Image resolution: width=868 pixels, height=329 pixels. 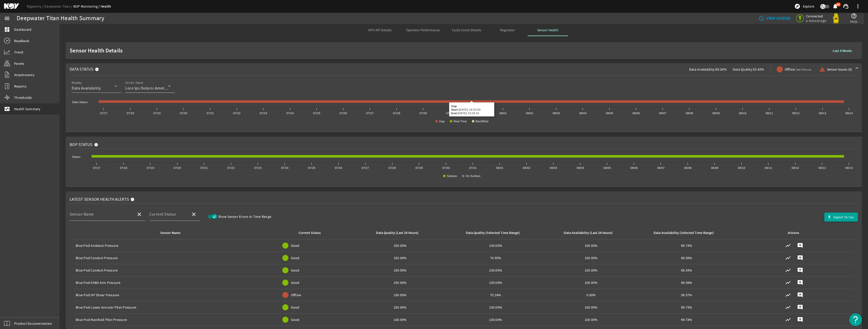 I want to click on a: BOP Monitoring, so click(x=87, y=6).